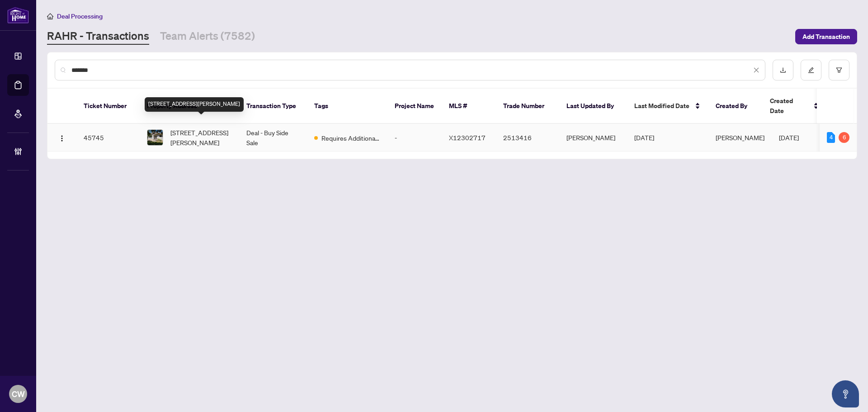 This screenshot has width=868, height=412. Describe the element at coordinates (62, 137) in the screenshot. I see `button: Logo` at that location.